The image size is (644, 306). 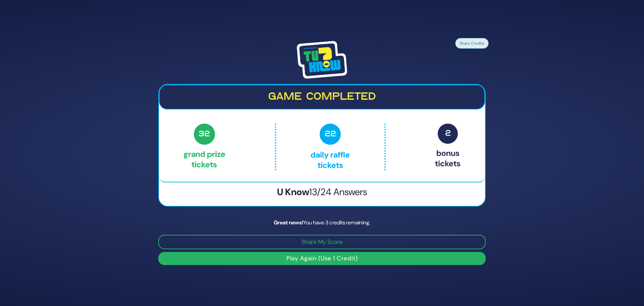 What do you see at coordinates (322, 258) in the screenshot?
I see `button: Play Again (Use 1 Credit)` at bounding box center [322, 258].